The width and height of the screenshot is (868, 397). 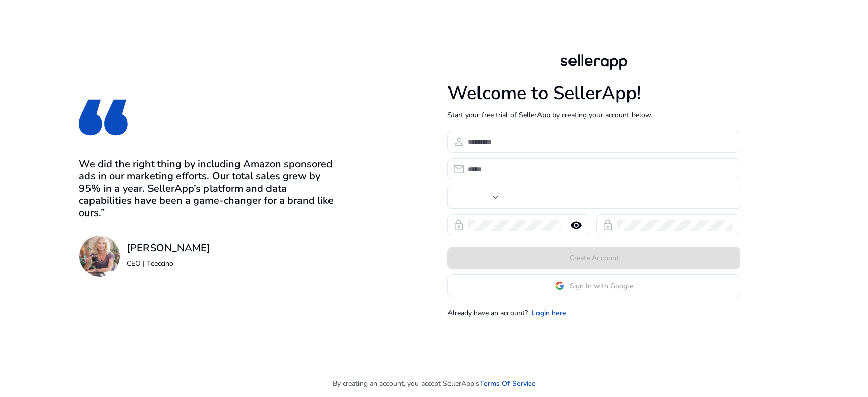 I want to click on h1: Welcome to SellerApp!, so click(x=594, y=93).